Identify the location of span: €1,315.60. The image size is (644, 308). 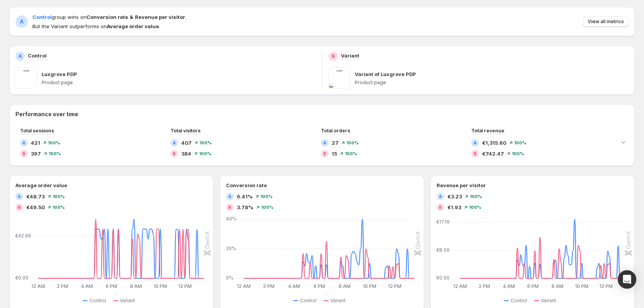
(494, 143).